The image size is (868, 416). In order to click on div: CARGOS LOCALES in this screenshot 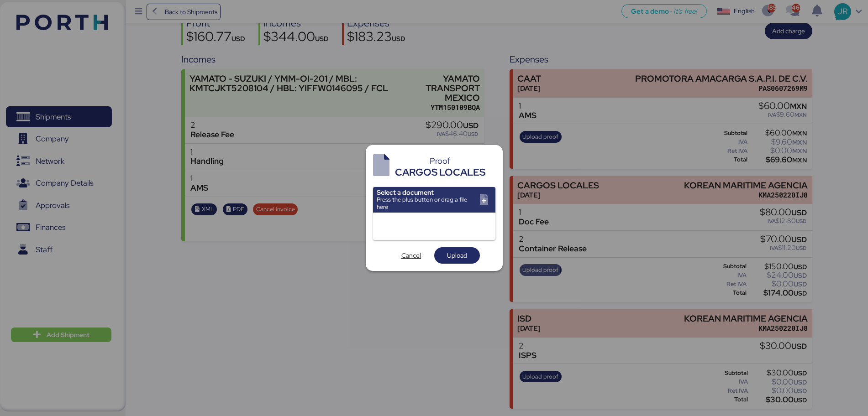, I will do `click(440, 173)`.